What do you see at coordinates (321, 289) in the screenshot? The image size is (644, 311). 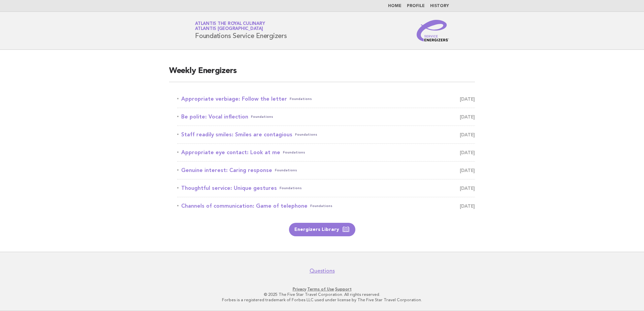 I see `a: Terms of Use` at bounding box center [321, 289].